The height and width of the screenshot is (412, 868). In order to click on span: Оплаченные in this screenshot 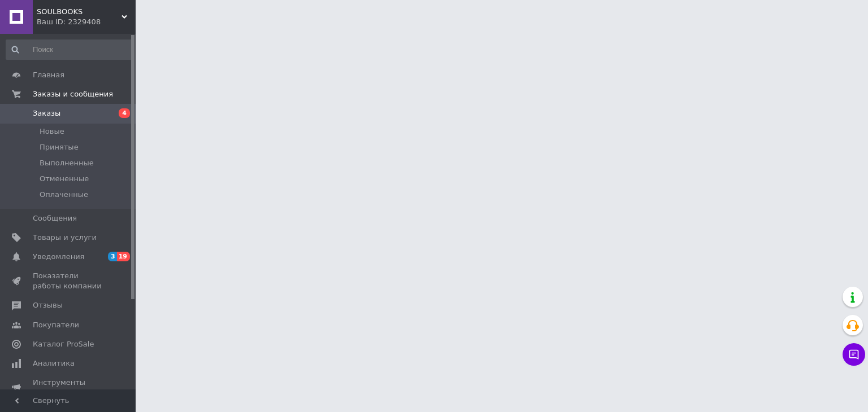, I will do `click(64, 195)`.